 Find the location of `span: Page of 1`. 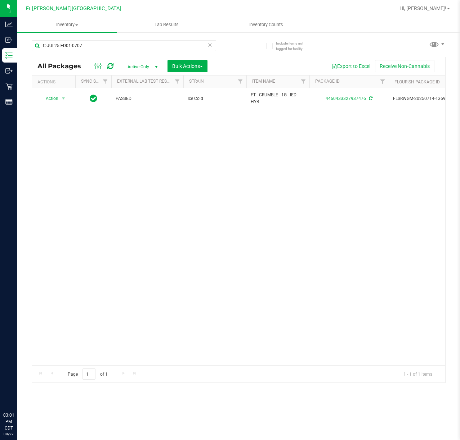

span: Page of 1 is located at coordinates (87, 374).